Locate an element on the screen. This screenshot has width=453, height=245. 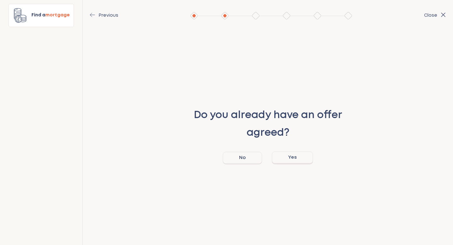
button: No is located at coordinates (242, 158).